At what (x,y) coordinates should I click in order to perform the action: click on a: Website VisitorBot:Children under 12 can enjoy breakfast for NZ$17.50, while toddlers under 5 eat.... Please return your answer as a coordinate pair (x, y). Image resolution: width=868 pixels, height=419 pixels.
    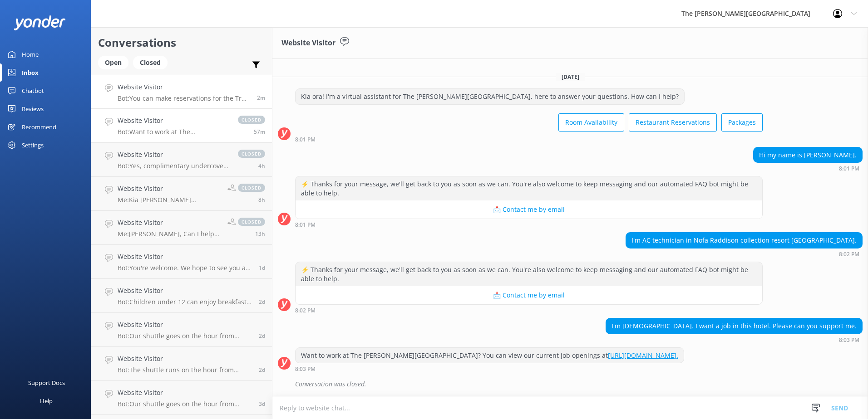
    Looking at the image, I should click on (181, 296).